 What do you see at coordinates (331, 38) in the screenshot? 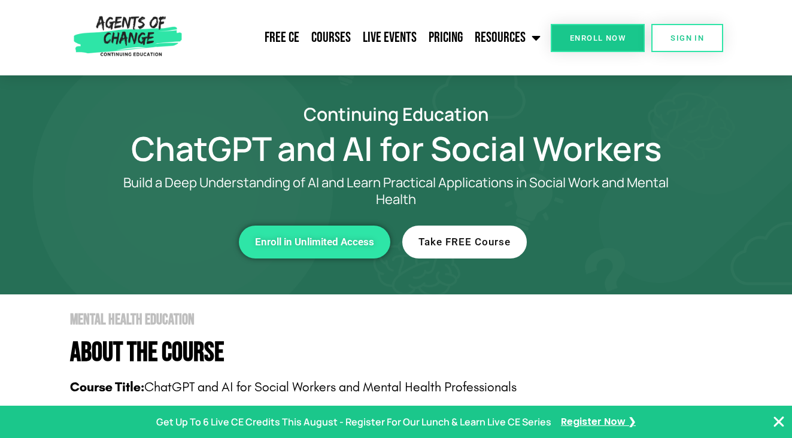
I see `a: Courses` at bounding box center [331, 38].